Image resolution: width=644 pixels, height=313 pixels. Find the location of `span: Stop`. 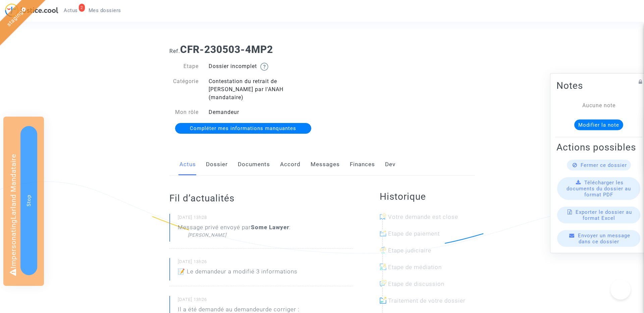

span: Stop is located at coordinates (28, 200).